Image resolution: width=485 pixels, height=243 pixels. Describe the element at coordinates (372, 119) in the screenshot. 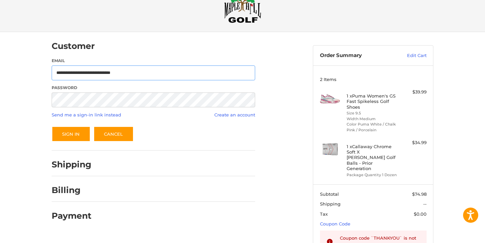

I see `li: Width Medium` at that location.